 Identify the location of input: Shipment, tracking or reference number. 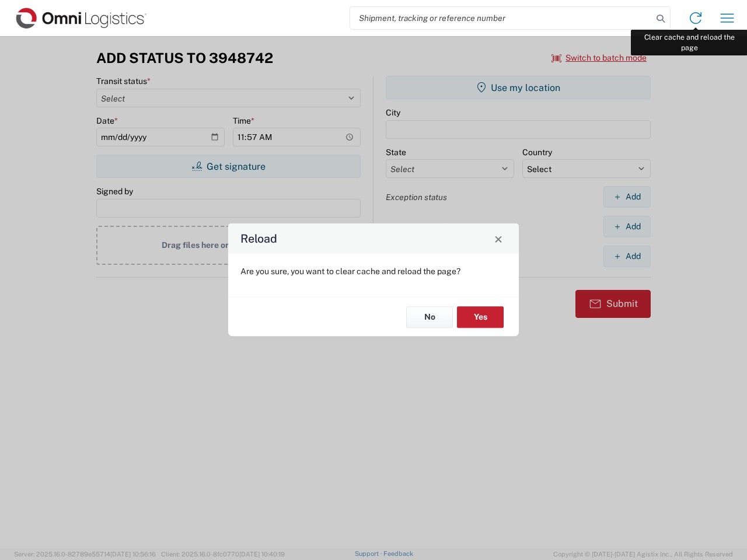
(501, 18).